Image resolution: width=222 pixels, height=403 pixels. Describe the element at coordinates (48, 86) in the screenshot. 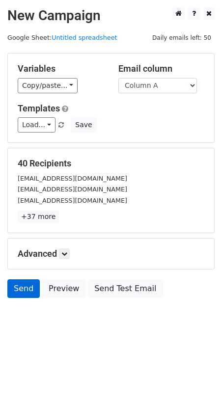

I see `a: Copy/paste...` at that location.